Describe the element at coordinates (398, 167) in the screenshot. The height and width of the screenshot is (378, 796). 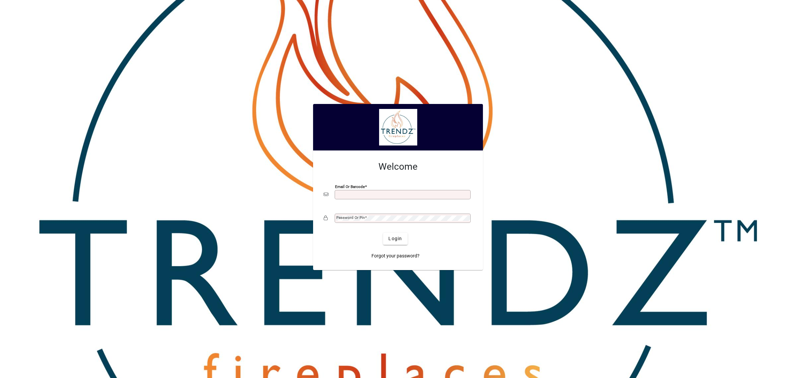
I see `h2: Welcome` at that location.